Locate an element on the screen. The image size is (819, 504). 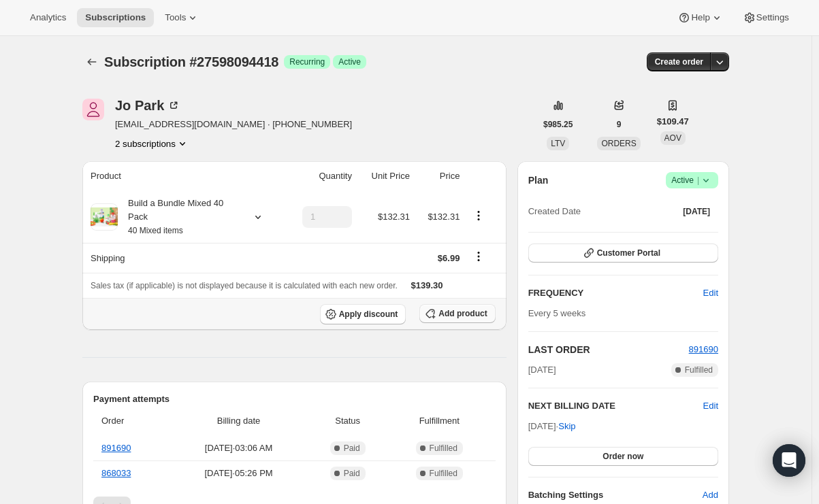
span: Sales tax (if applicable) is not displayed because it is calculated with each new order. is located at coordinates (243, 286).